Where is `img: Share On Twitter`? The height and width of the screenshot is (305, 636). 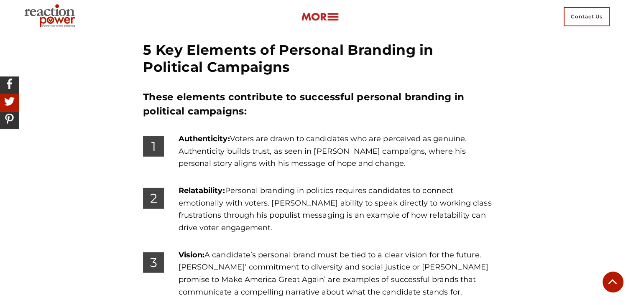 img: Share On Twitter is located at coordinates (9, 101).